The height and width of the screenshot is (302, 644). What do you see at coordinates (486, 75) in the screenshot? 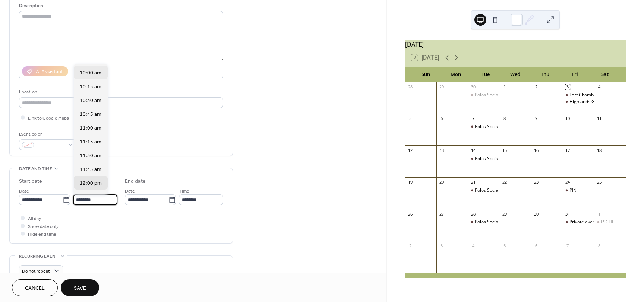
I see `div: Tue` at bounding box center [486, 75].